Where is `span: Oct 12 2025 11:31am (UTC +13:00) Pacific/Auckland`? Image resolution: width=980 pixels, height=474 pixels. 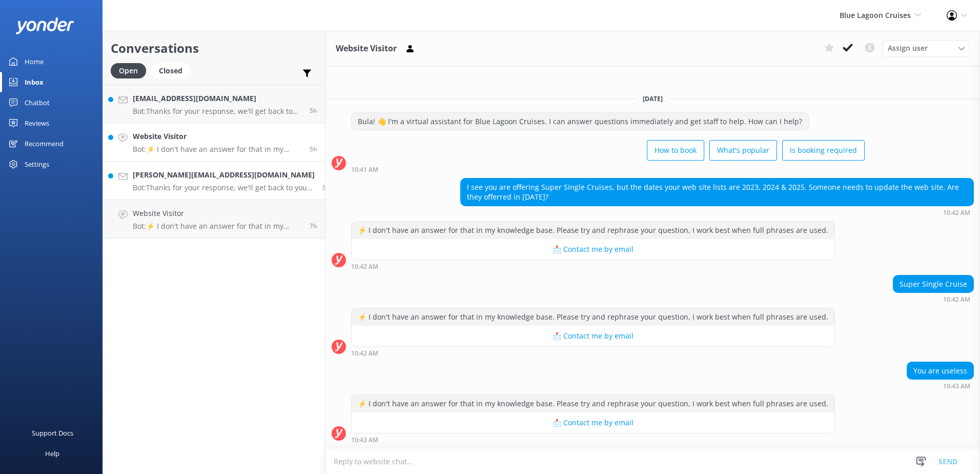
span: Oct 12 2025 11:31am (UTC +13:00) Pacific/Auckland is located at coordinates (326, 187).